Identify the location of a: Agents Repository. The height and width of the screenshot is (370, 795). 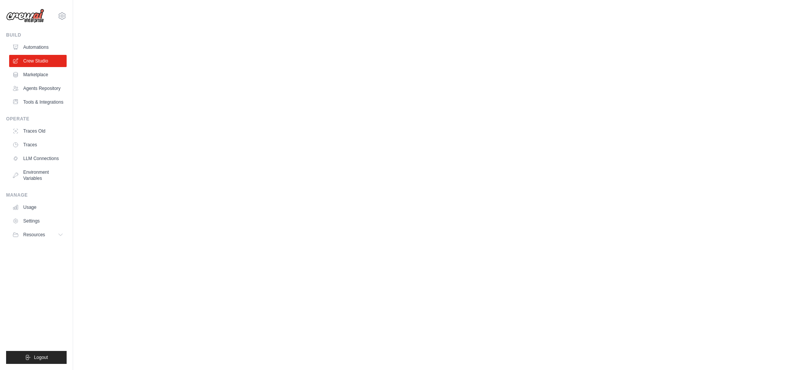
(38, 88).